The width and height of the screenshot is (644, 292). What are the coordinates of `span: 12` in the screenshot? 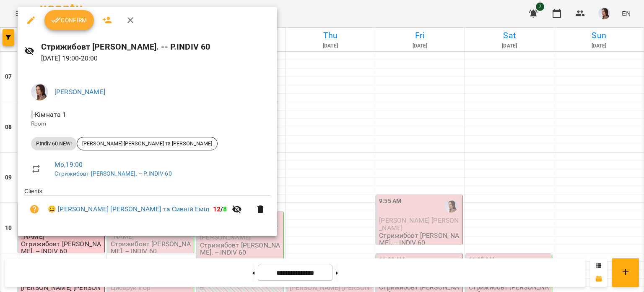 It's located at (217, 209).